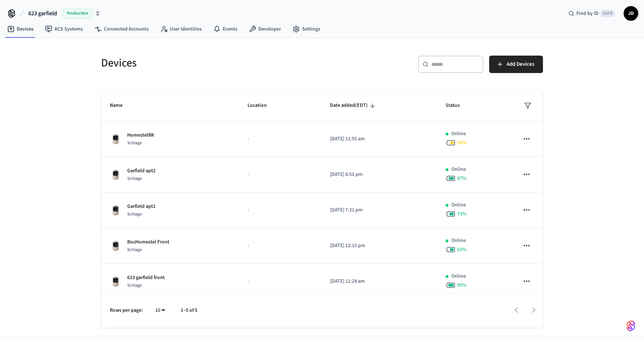 The height and width of the screenshot is (339, 644). I want to click on a: Connected Accounts, so click(121, 29).